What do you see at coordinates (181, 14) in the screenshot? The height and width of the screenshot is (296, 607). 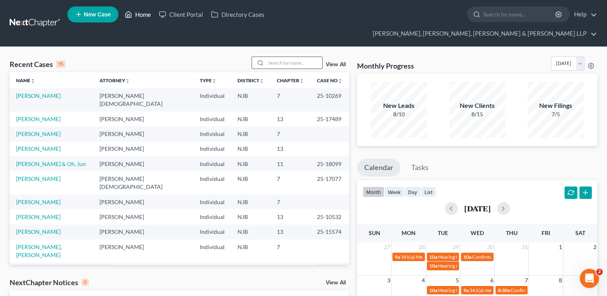 I see `a: Client Portal` at bounding box center [181, 14].